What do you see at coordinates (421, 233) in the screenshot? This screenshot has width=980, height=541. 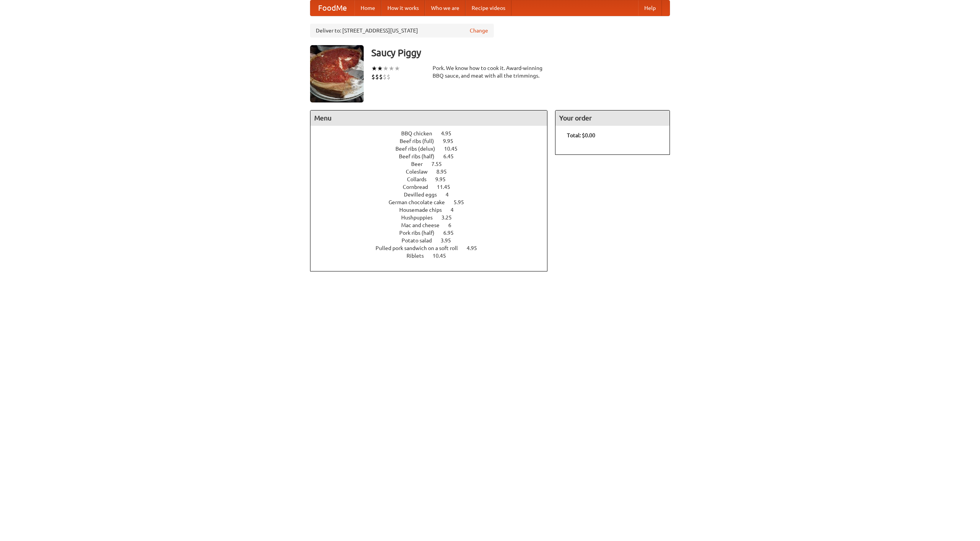 I see `span: Pork ribs (half)` at bounding box center [421, 233].